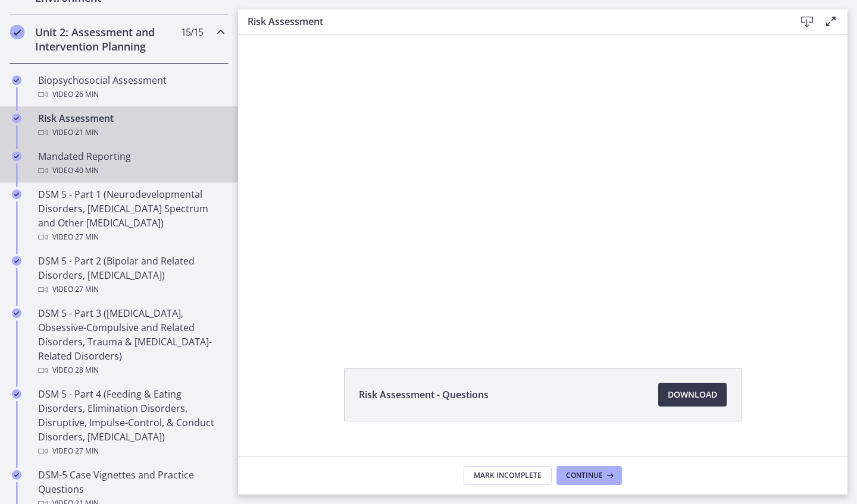  Describe the element at coordinates (131, 423) in the screenshot. I see `div: DSM 5 - Part 4 (Feeding & Eating Disorders, Elimination Disorders, Disruptive, Impulse-Control, &...` at that location.